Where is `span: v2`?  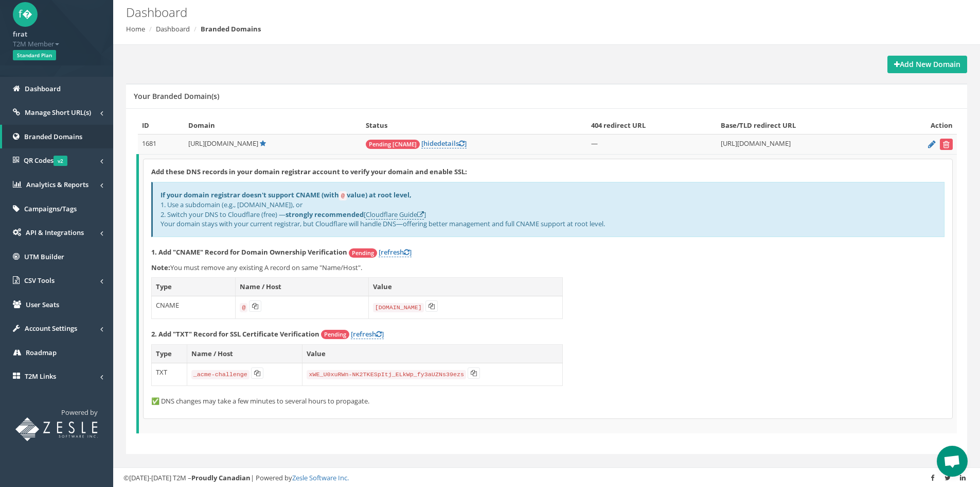 span: v2 is located at coordinates (60, 161).